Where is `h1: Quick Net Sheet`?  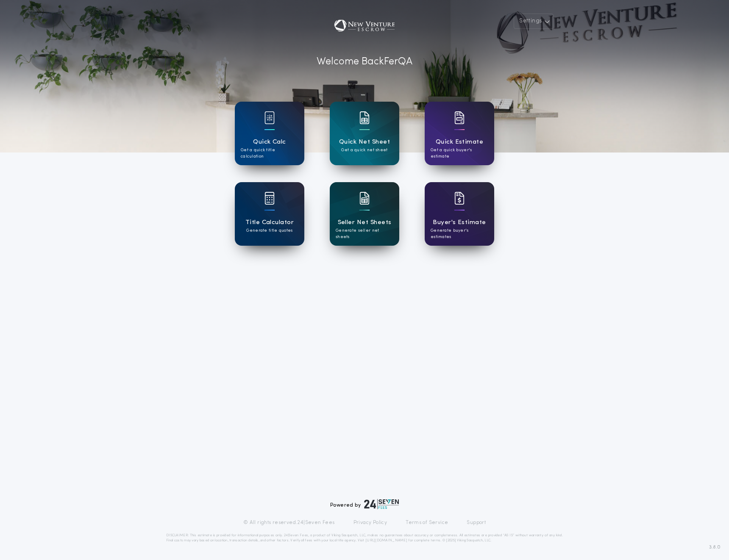
h1: Quick Net Sheet is located at coordinates (365, 142).